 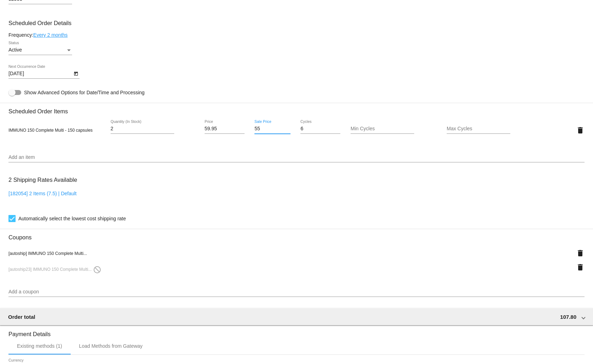 What do you see at coordinates (84, 92) in the screenshot?
I see `span: Show Advanced Options for Date/Time and Processing` at bounding box center [84, 92].